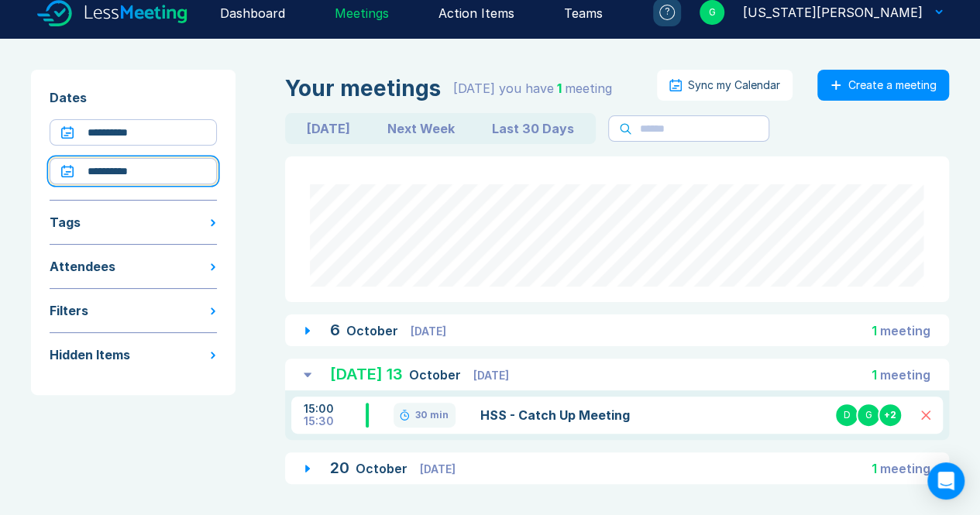 The width and height of the screenshot is (980, 515). What do you see at coordinates (868, 415) in the screenshot?
I see `div: G` at bounding box center [868, 415].